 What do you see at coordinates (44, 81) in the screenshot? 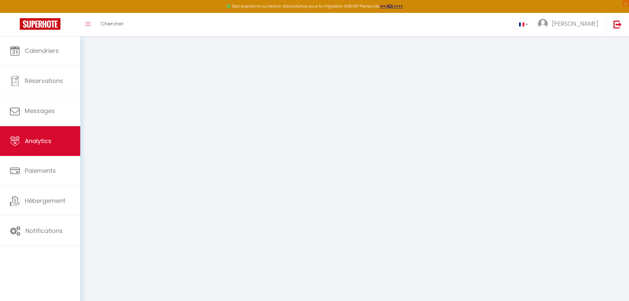
I see `span: Réservations` at bounding box center [44, 81].